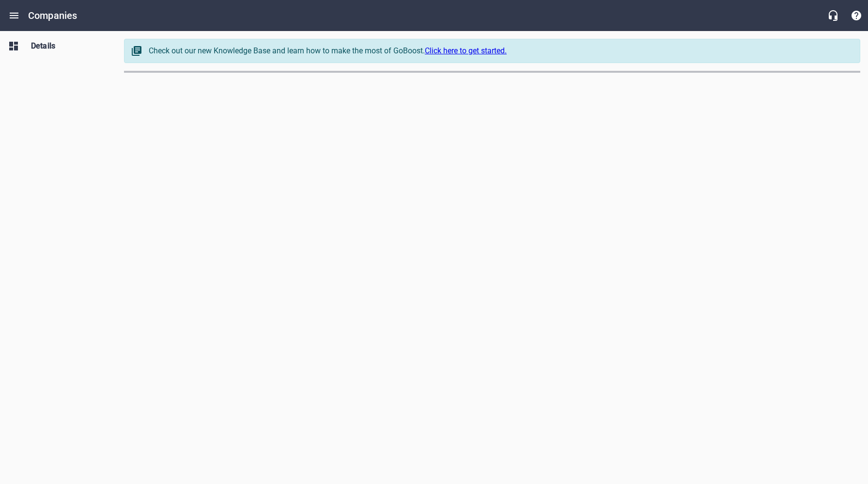 The image size is (868, 484). I want to click on a: Click here to get started., so click(465, 51).